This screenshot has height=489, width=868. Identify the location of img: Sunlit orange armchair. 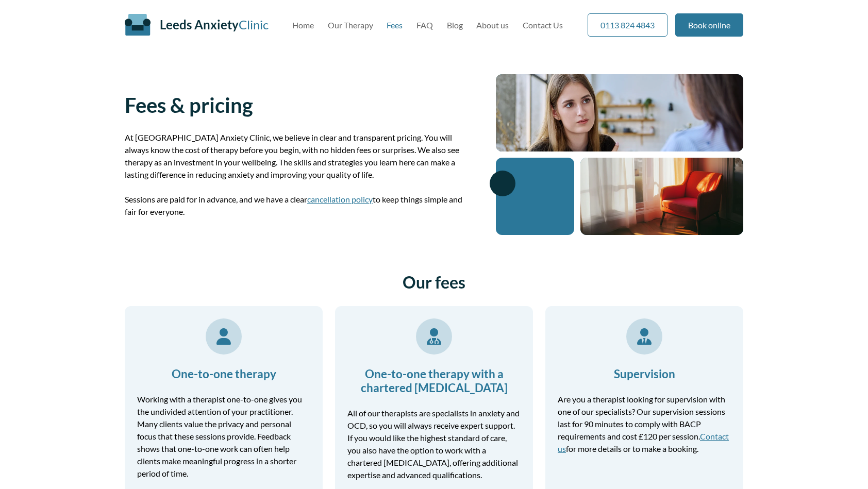
(662, 197).